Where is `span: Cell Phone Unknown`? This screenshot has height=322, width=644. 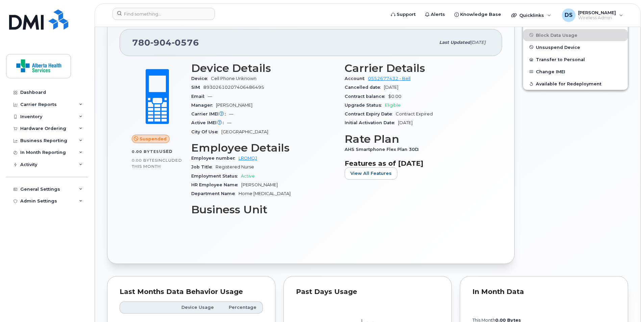
span: Cell Phone Unknown is located at coordinates (233, 78).